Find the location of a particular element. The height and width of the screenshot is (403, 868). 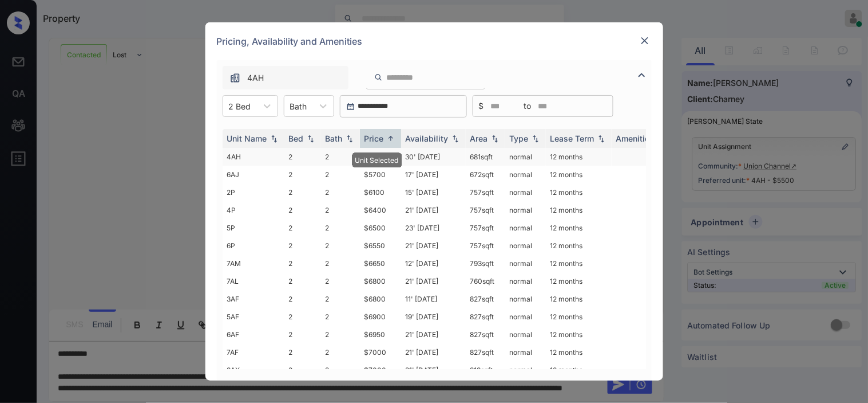

td: $5700 is located at coordinates (380, 174).